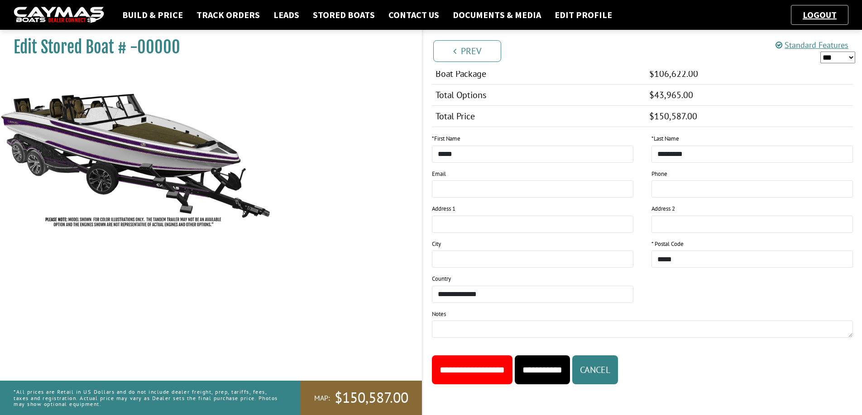 Image resolution: width=862 pixels, height=415 pixels. What do you see at coordinates (438, 174) in the screenshot?
I see `label: Email` at bounding box center [438, 174].